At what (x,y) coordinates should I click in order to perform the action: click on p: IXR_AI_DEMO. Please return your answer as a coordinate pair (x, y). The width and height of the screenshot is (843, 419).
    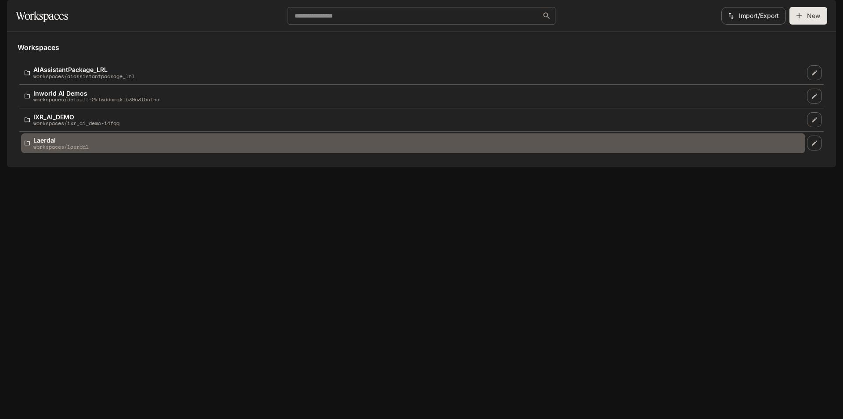
    Looking at the image, I should click on (76, 117).